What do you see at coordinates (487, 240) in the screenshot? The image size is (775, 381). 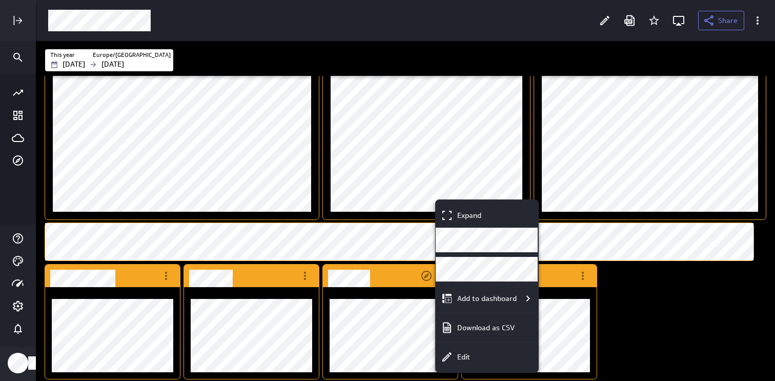 I see `div: Open in Explorer` at bounding box center [487, 240].